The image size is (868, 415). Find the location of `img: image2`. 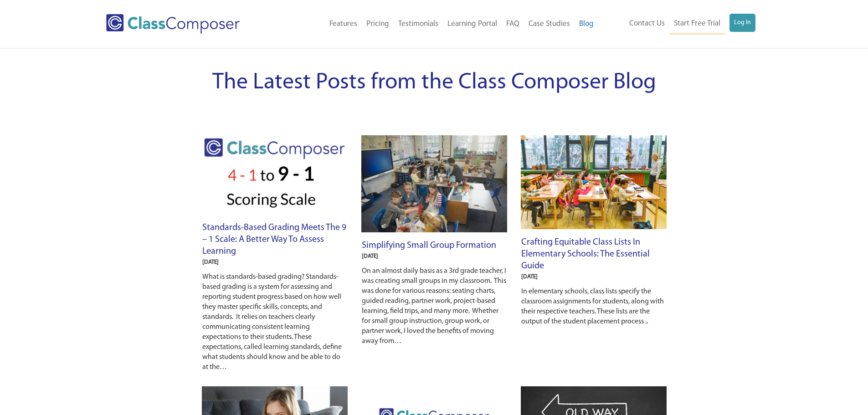

img: image2 is located at coordinates (274, 175).